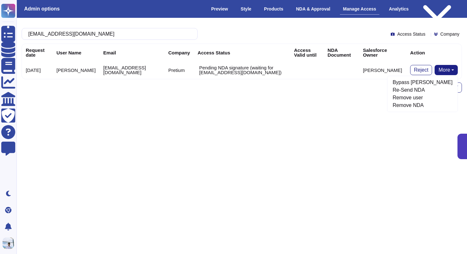 The width and height of the screenshot is (467, 254). Describe the element at coordinates (108, 34) in the screenshot. I see `input: Search by keywords` at that location.